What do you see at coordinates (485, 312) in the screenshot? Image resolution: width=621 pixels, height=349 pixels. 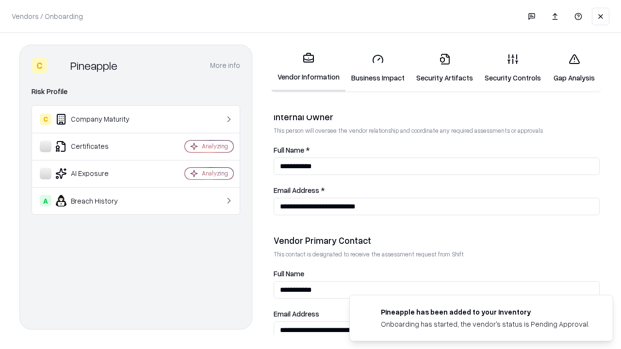 I see `div: Pineapple has been added to your inventory` at bounding box center [485, 312].